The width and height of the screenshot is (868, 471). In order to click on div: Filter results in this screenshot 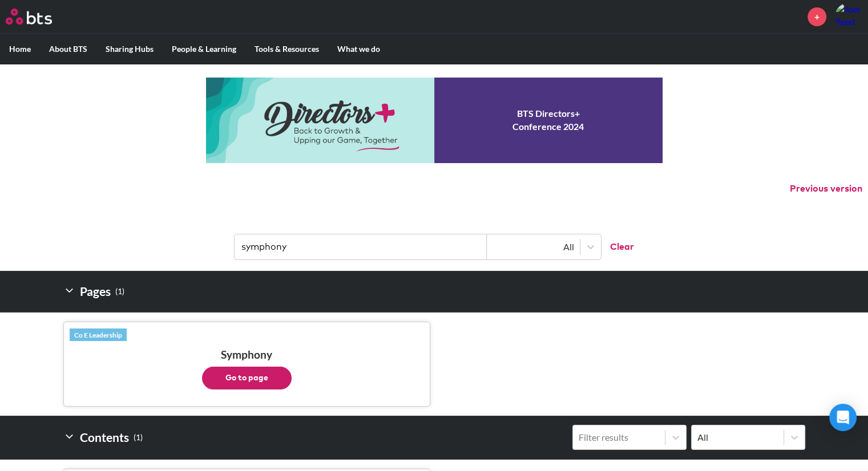, I will do `click(619, 437)`.